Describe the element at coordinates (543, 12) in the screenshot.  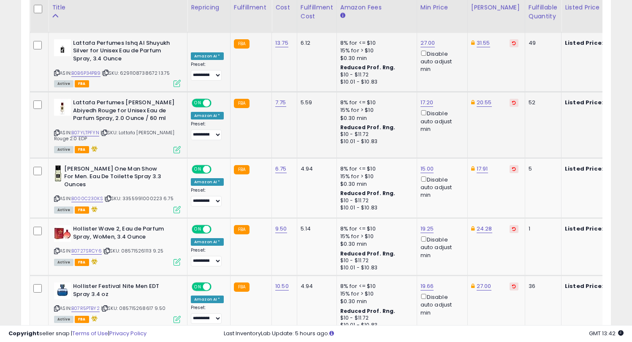
I see `div: Fulfillable Quantity` at that location.